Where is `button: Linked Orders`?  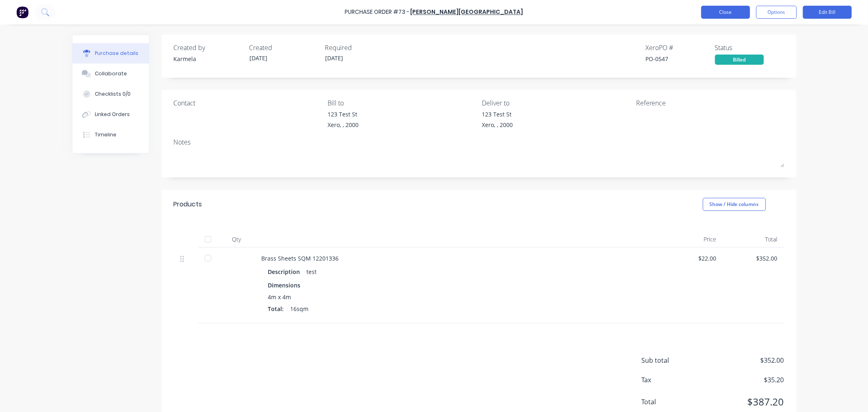
button: Linked Orders is located at coordinates (110, 115).